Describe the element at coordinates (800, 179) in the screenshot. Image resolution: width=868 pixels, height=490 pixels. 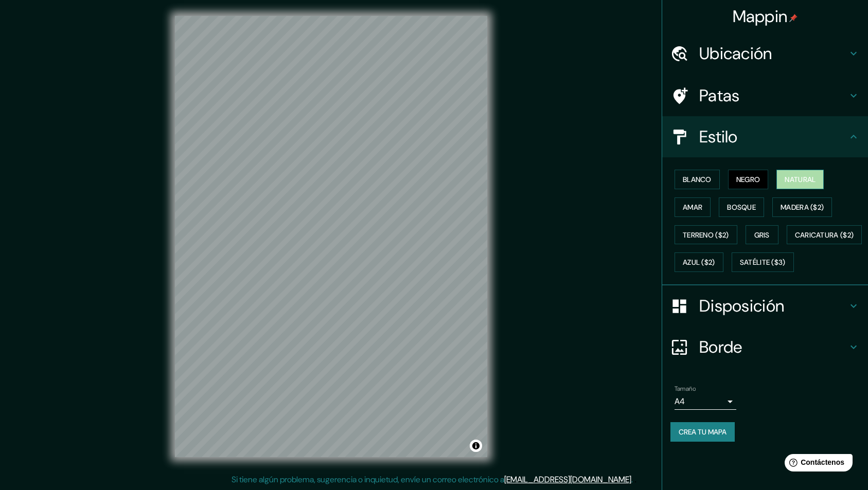
I see `button: Natural` at that location.